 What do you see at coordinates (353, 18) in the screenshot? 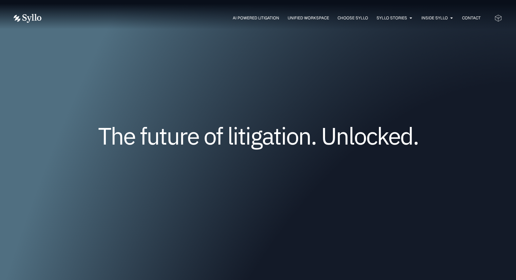
I see `a: Choose Syllo` at bounding box center [353, 18].